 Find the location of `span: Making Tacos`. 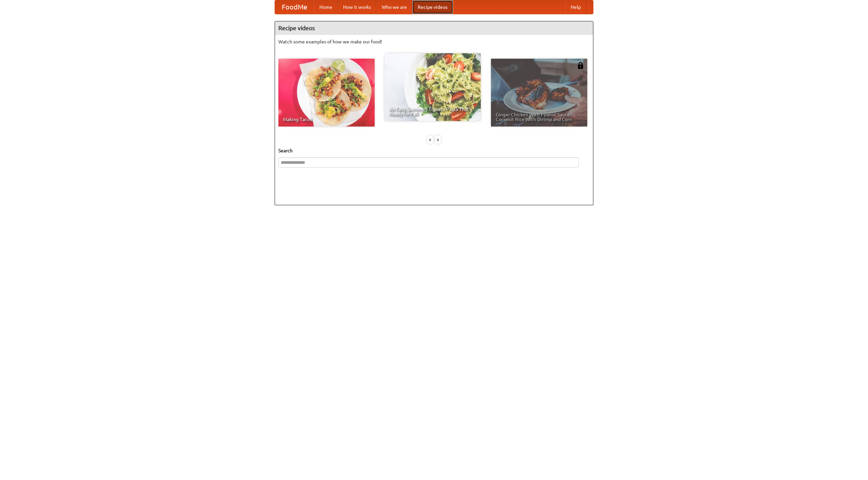

span: Making Tacos is located at coordinates (326, 119).